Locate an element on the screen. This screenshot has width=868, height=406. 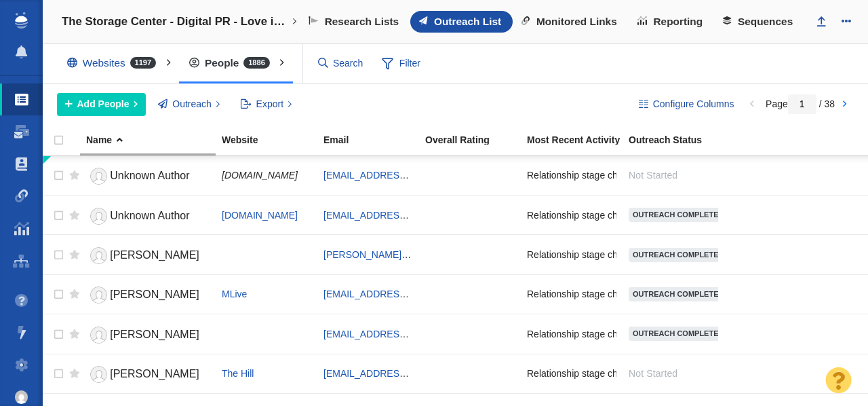
div: Overall Rating is located at coordinates (475, 139).